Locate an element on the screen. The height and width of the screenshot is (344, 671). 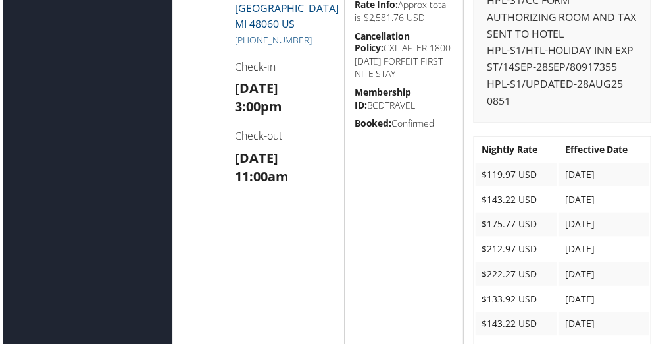
strong: 11:00am is located at coordinates (261, 177).